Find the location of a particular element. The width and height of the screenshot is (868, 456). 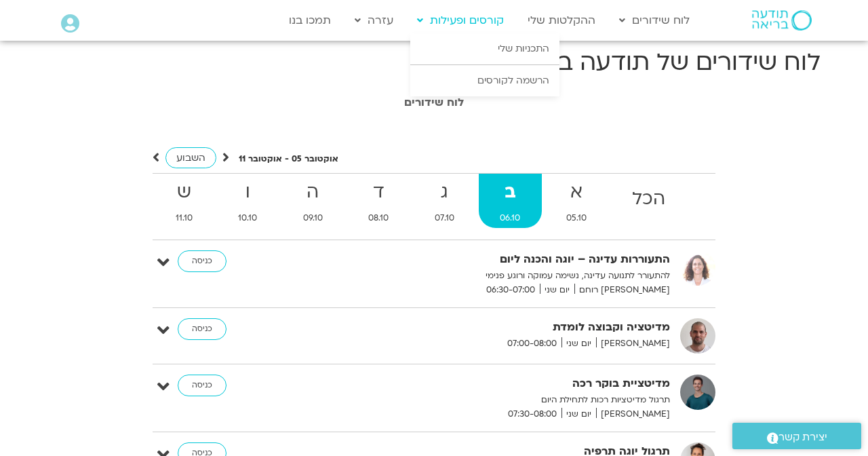

span: 11.10 is located at coordinates (184, 218).